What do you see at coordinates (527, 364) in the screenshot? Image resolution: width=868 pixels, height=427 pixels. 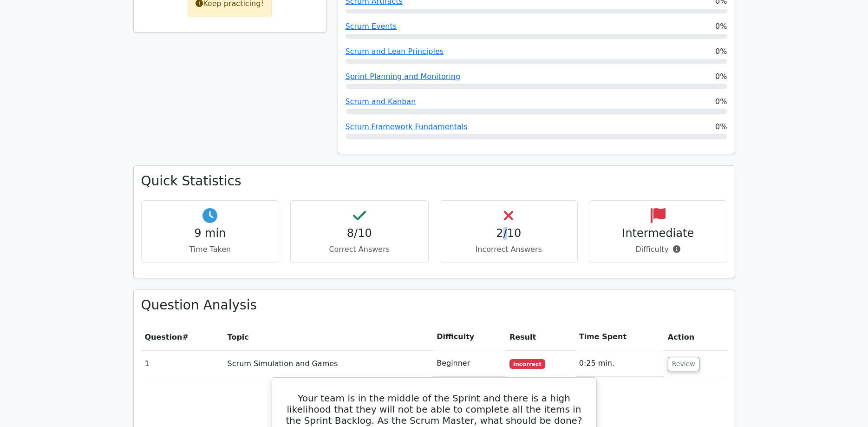 I see `span: Incorrect` at bounding box center [527, 364].